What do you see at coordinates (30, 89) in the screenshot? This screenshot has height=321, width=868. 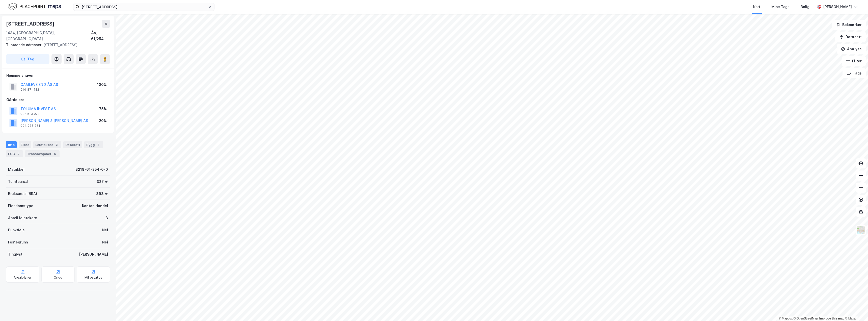 I see `div: 914 871 182` at bounding box center [30, 89].